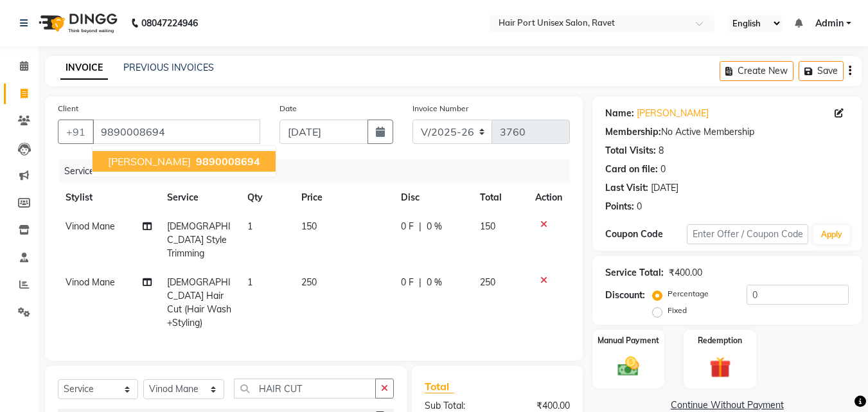 This screenshot has width=868, height=412. Describe the element at coordinates (267, 197) in the screenshot. I see `th: Qty` at that location.